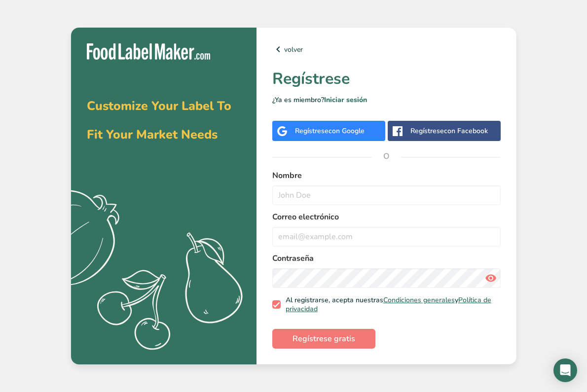  I want to click on div: Open Intercom Messenger, so click(566, 370).